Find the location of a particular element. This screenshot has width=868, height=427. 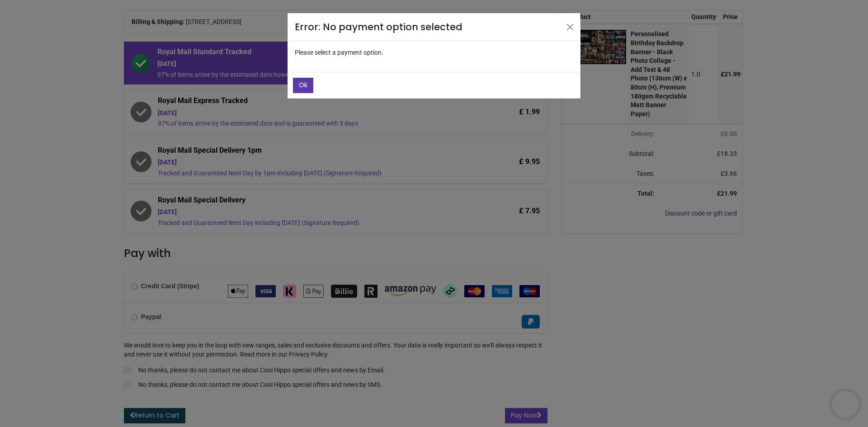

span: Ok is located at coordinates (303, 85).